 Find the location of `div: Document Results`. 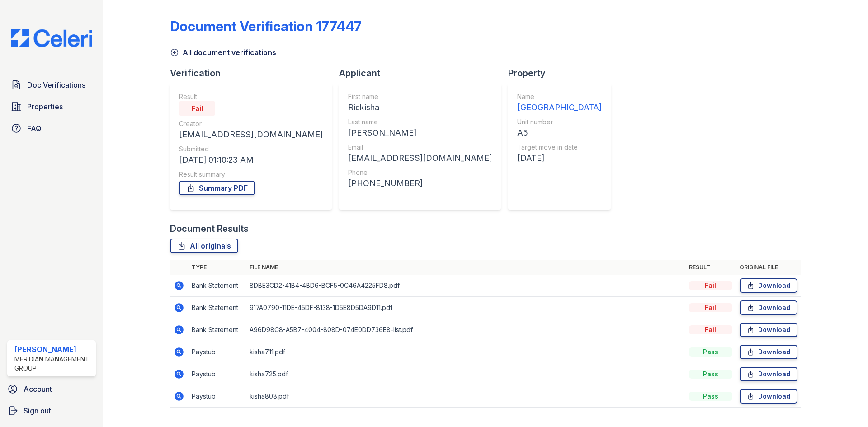

div: Document Results is located at coordinates (210, 228).